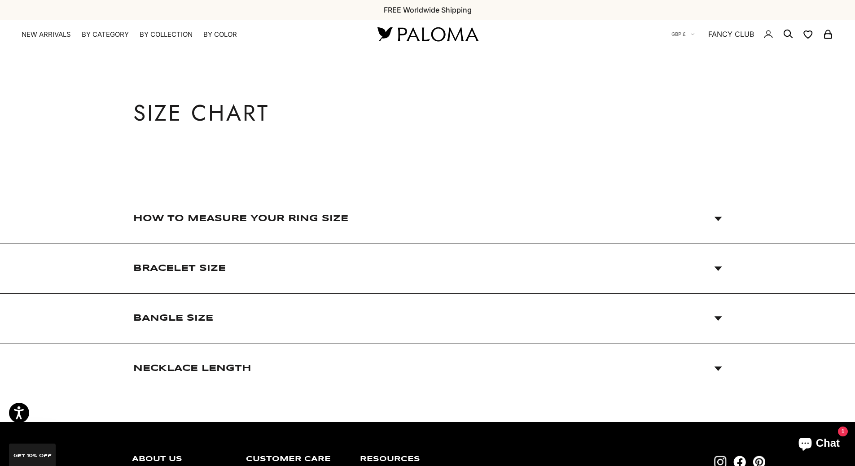 The height and width of the screenshot is (466, 855). What do you see at coordinates (182, 459) in the screenshot?
I see `p: About Us` at bounding box center [182, 459].